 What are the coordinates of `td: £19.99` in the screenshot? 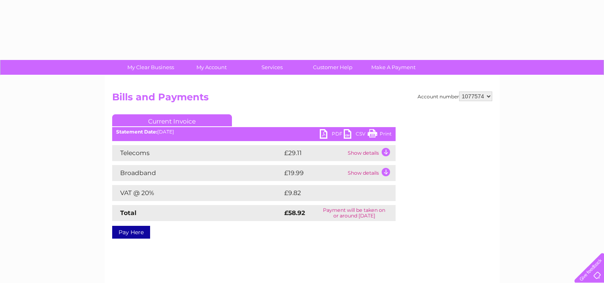 It's located at (314, 173).